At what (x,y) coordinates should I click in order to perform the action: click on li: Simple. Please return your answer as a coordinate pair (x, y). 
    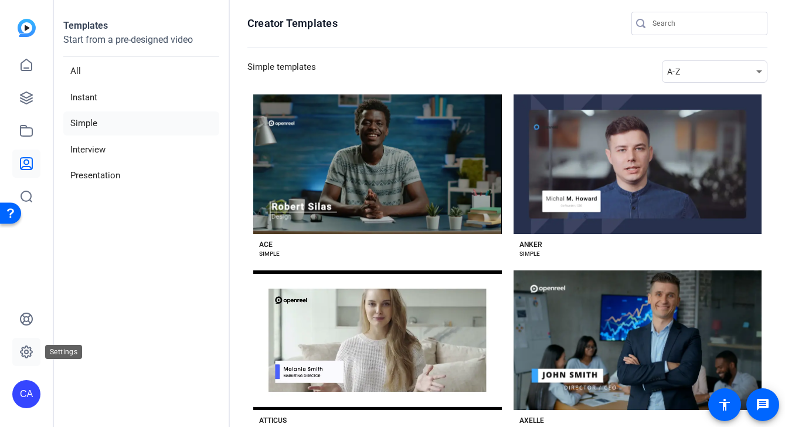
    Looking at the image, I should click on (141, 123).